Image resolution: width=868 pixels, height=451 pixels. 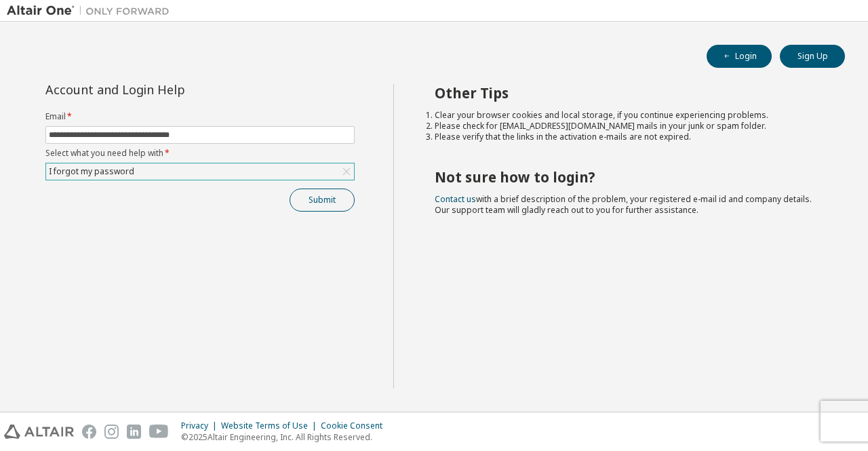 I want to click on img: altair_logo.svg, so click(x=38, y=431).